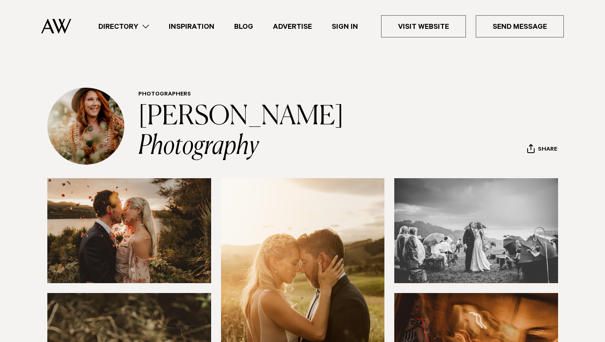 This screenshot has width=605, height=342. What do you see at coordinates (191, 26) in the screenshot?
I see `a: Inspiration` at bounding box center [191, 26].